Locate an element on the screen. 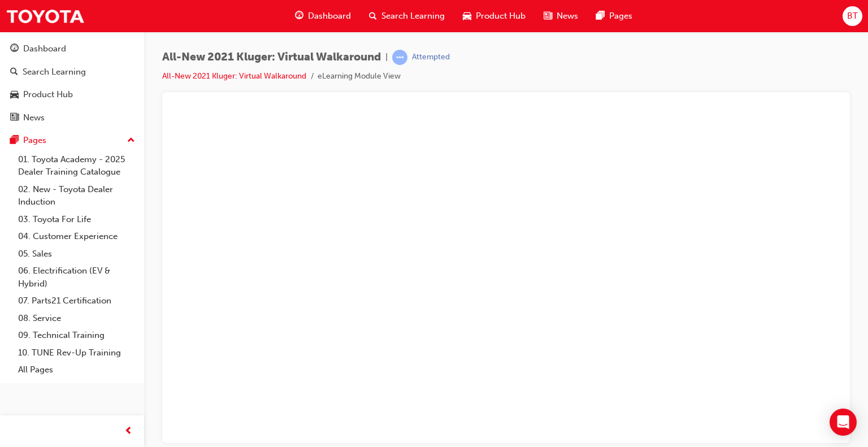 This screenshot has height=447, width=868. span: learningRecordVerb_ATTEMPT-icon is located at coordinates (400, 57).